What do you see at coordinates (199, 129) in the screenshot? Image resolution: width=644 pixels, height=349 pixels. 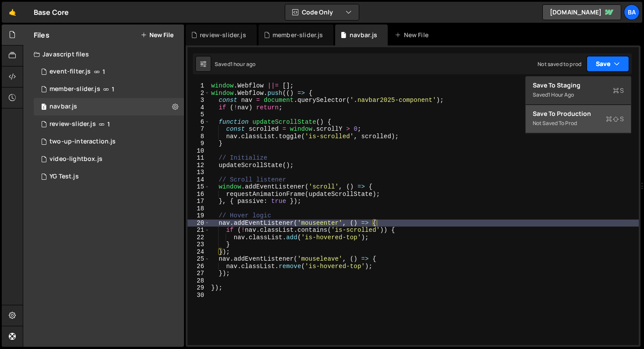 I see `div: 7` at bounding box center [199, 129].